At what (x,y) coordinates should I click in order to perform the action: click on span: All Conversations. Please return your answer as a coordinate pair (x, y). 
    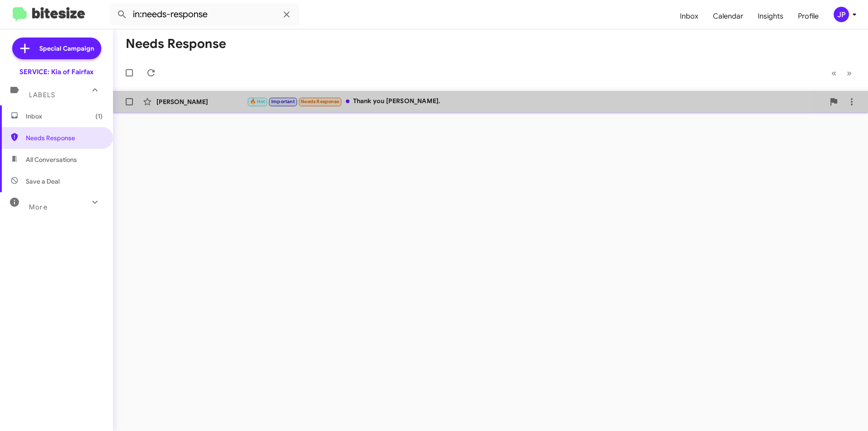
    Looking at the image, I should click on (51, 159).